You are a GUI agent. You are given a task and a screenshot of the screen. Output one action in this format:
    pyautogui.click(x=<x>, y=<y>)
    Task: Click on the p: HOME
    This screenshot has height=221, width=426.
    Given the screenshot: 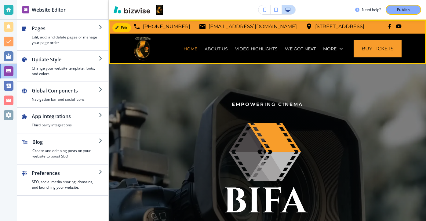 What is the action you would take?
    pyautogui.click(x=190, y=49)
    